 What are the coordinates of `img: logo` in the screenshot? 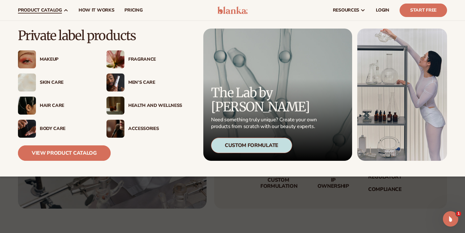 It's located at (233, 10).